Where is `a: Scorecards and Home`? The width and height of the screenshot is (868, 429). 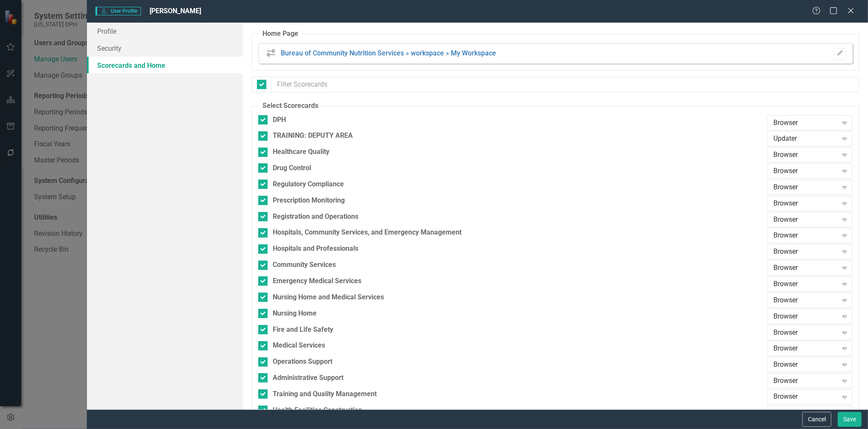 a: Scorecards and Home is located at coordinates (165, 66).